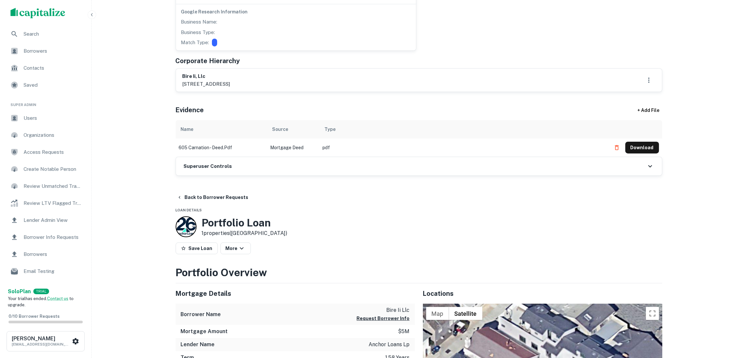 Image resolution: width=746 pixels, height=358 pixels. Describe the element at coordinates (45, 34) in the screenshot. I see `div: Search` at that location.